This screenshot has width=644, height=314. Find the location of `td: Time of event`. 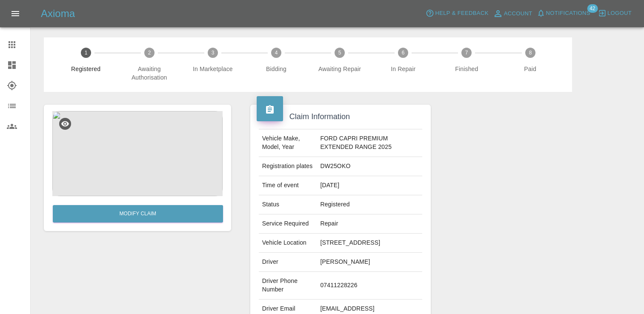

td: Time of event is located at coordinates (288, 185).